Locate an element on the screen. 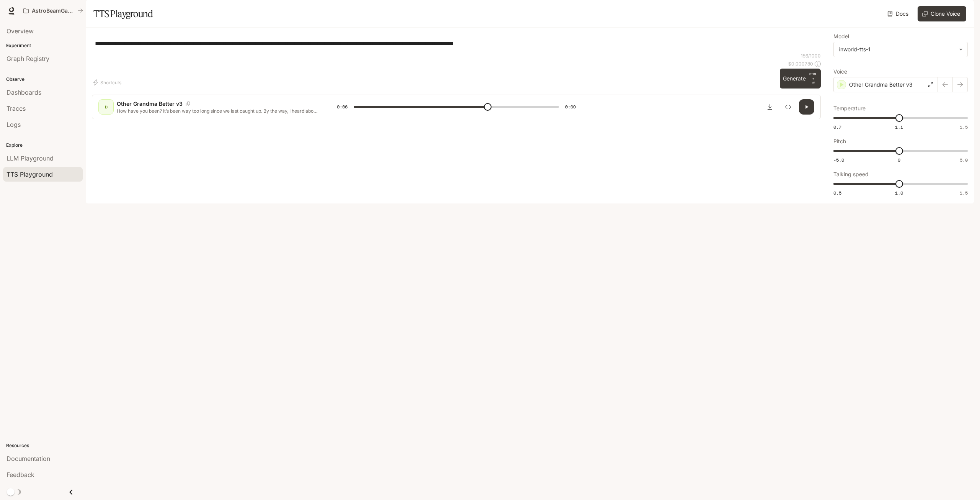 The image size is (980, 500). p: Voice is located at coordinates (840, 71).